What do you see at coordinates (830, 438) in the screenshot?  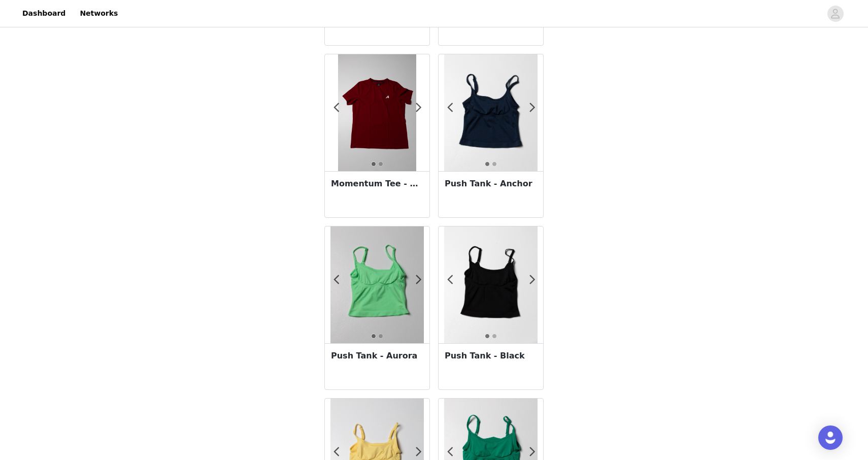 I see `div: Open Intercom Messenger` at bounding box center [830, 438].